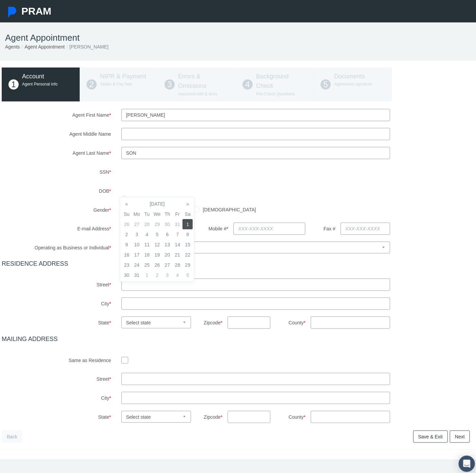  Describe the element at coordinates (33, 76) in the screenshot. I see `span: Account` at that location.